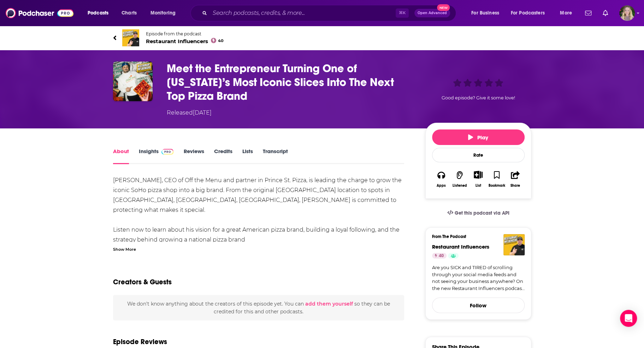  Describe the element at coordinates (432, 13) in the screenshot. I see `button: Open AdvancedNew` at that location.